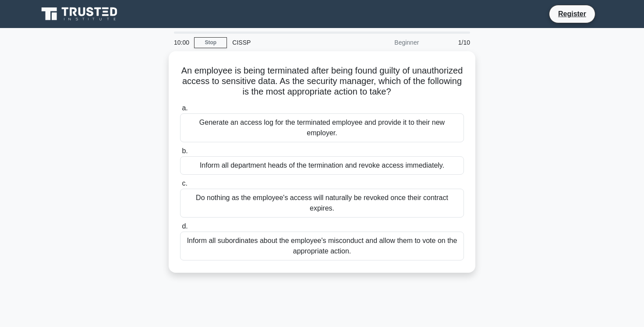 Image resolution: width=644 pixels, height=327 pixels. I want to click on h5: An employee is being terminated after being found guilty of unauthorized access to sensitive data..., so click(322, 82).